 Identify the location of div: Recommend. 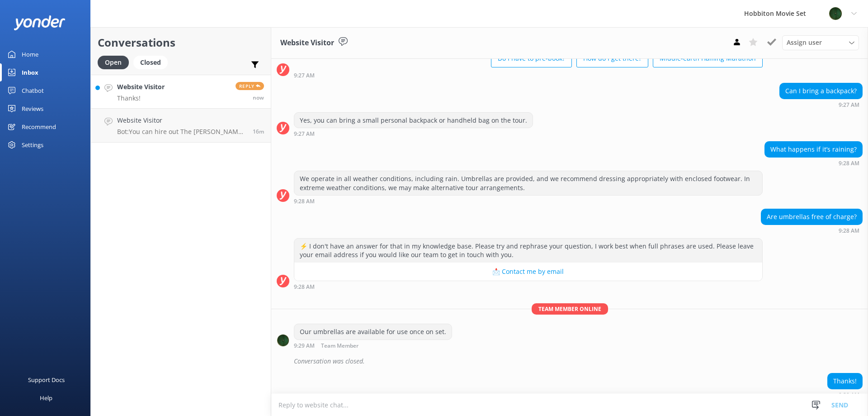
(39, 127).